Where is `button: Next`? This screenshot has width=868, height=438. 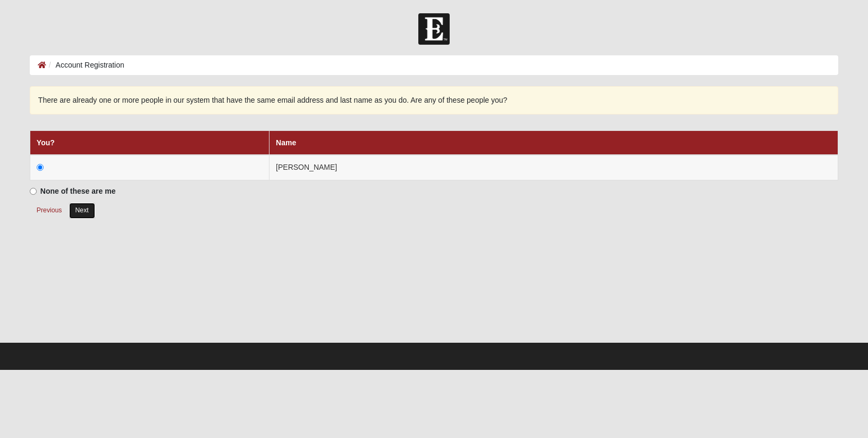 button: Next is located at coordinates (82, 210).